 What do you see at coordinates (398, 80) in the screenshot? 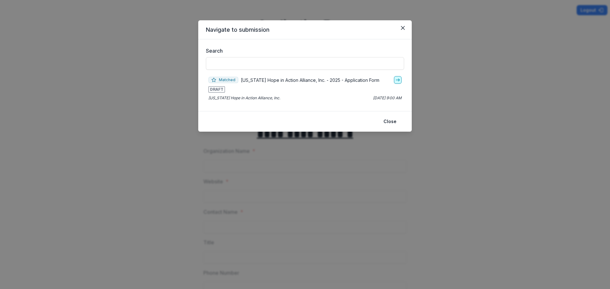
I see `a: go-to` at bounding box center [398, 80].